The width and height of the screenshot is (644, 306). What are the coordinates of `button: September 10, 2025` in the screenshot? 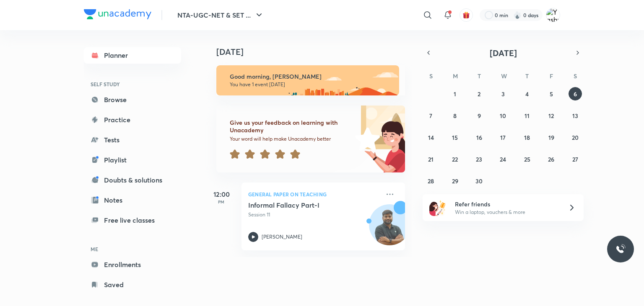 It's located at (503, 115).